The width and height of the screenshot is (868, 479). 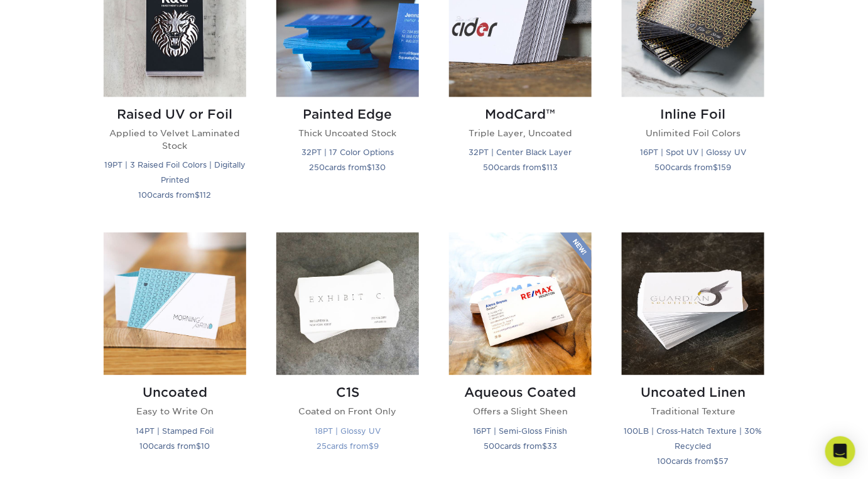 I want to click on img: C1S Business Cards, so click(x=347, y=303).